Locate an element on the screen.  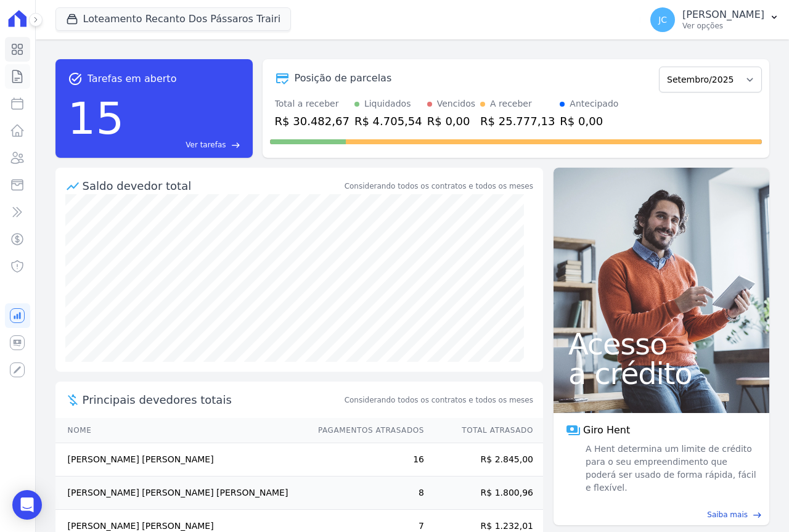
th: Total Atrasado is located at coordinates (484, 430).